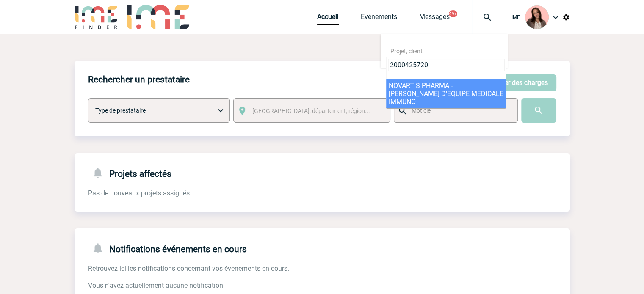  What do you see at coordinates (537, 18) in the screenshot?
I see `img: 94396-3.png` at bounding box center [537, 18].